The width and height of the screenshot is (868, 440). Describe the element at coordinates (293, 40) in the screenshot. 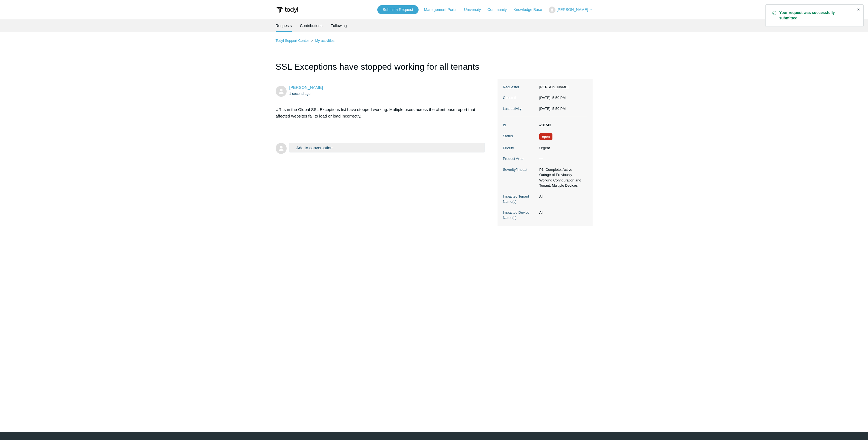

I see `li: Todyl Support Center` at that location.